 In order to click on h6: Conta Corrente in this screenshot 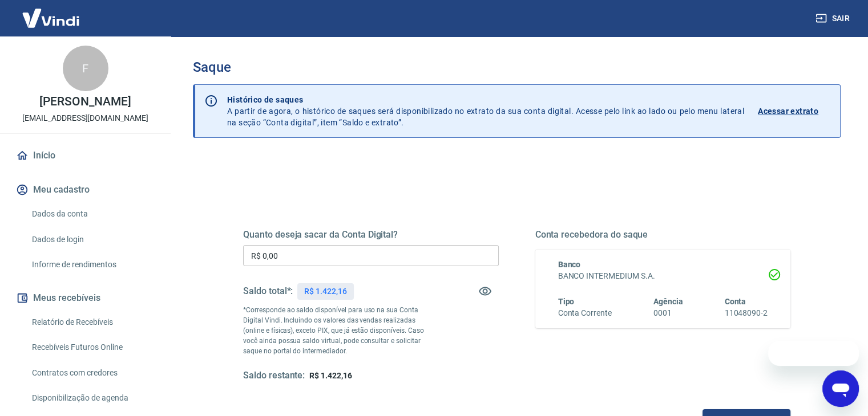, I will do `click(585, 313)`.